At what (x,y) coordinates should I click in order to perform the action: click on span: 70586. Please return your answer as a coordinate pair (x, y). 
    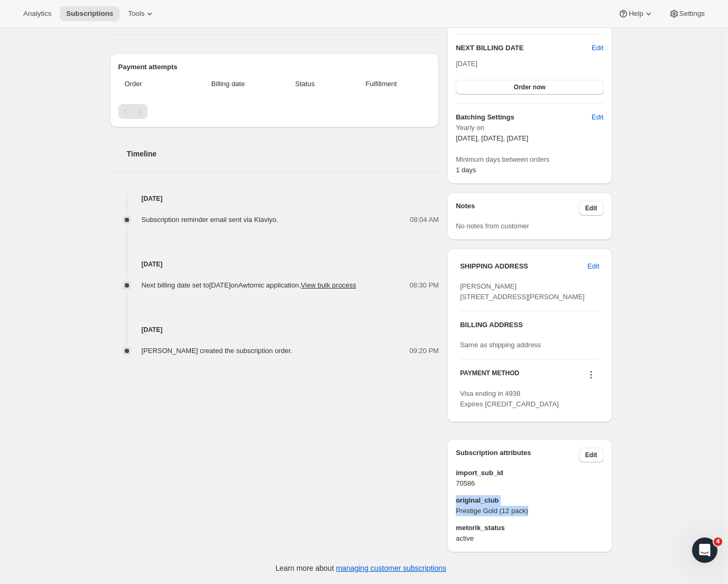
    Looking at the image, I should click on (529, 484).